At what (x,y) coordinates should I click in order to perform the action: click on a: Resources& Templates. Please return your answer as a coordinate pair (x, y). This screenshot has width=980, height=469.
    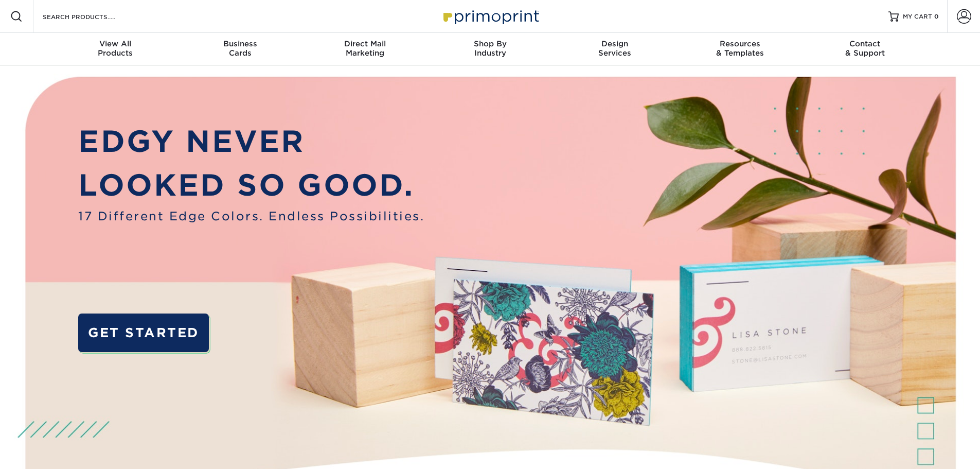
    Looking at the image, I should click on (740, 49).